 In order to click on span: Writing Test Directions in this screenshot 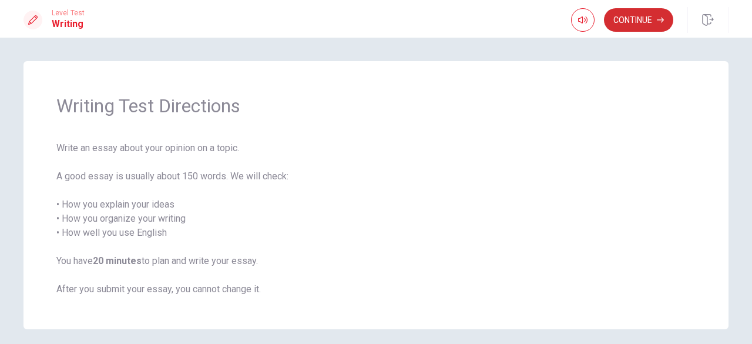, I will do `click(376, 106)`.